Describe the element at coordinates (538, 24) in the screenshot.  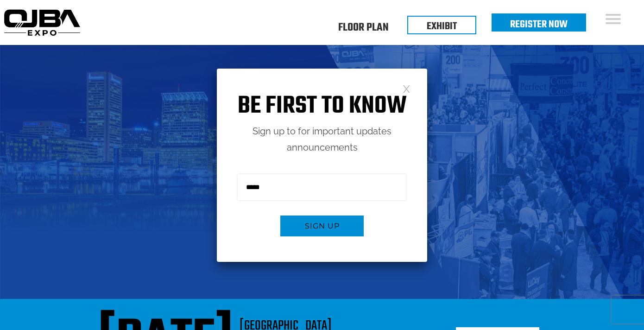
I see `a: Register Now` at that location.